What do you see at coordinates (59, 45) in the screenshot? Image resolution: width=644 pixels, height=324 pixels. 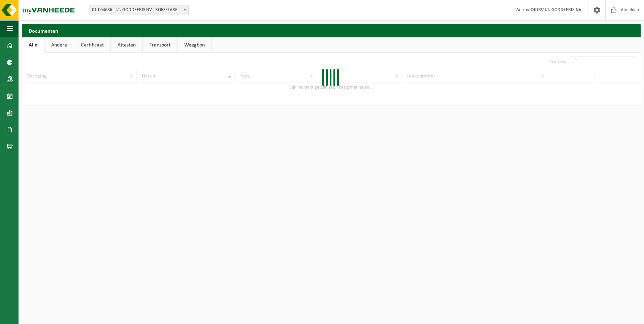 I see `a: Andere` at bounding box center [59, 45].